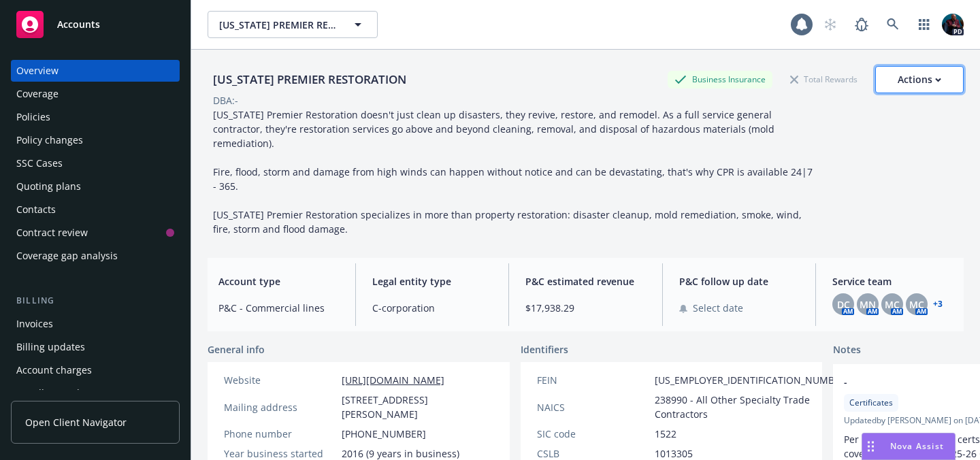 Image resolution: width=980 pixels, height=460 pixels. What do you see at coordinates (38, 71) in the screenshot?
I see `div: Overview` at bounding box center [38, 71].